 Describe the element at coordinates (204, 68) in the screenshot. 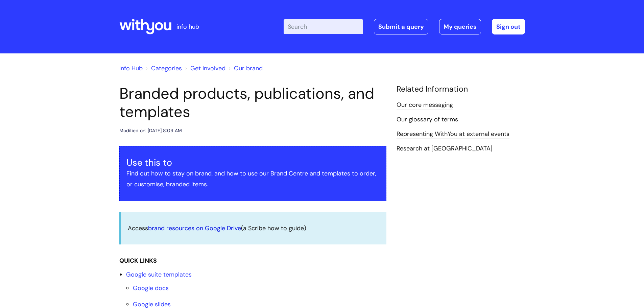

I see `li: Get involved` at that location.